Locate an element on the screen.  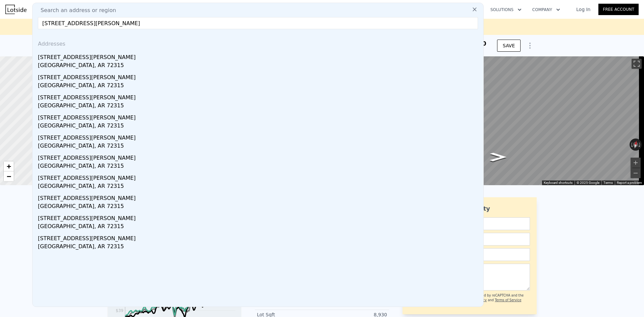
span: Search an address or region is located at coordinates (76, 10).